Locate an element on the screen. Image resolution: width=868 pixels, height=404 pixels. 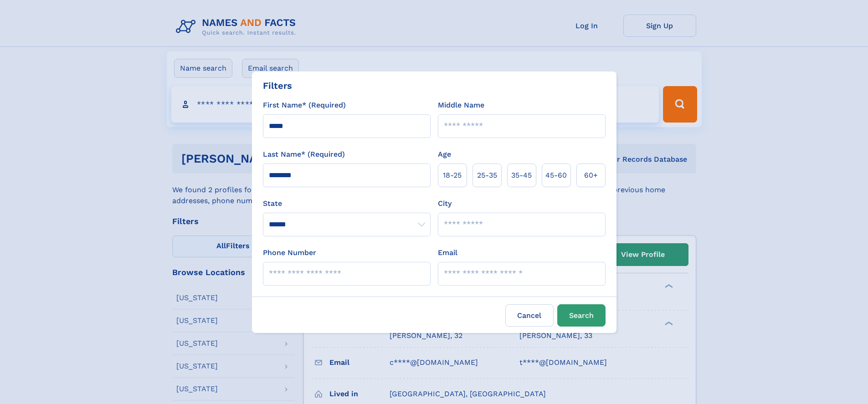
span: 18‑25 is located at coordinates (452, 176).